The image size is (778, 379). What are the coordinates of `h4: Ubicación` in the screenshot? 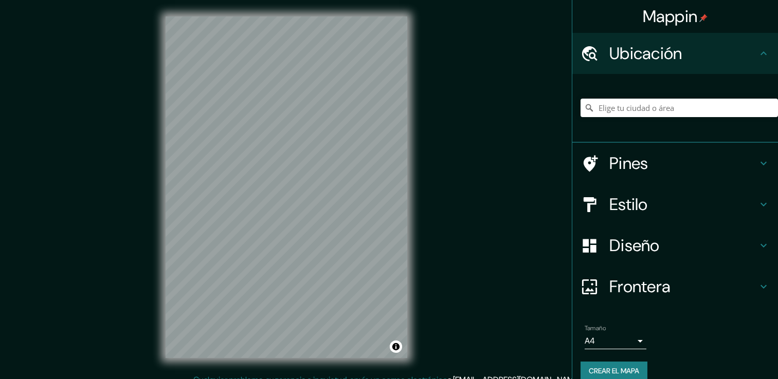 It's located at (683, 53).